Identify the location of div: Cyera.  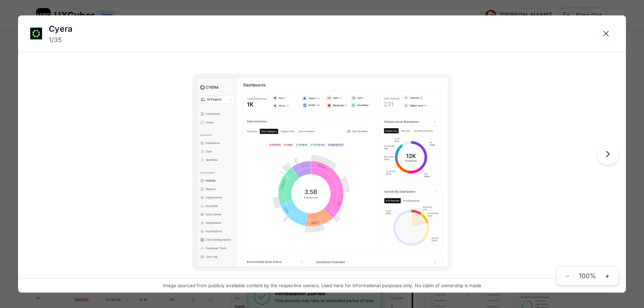
(61, 29).